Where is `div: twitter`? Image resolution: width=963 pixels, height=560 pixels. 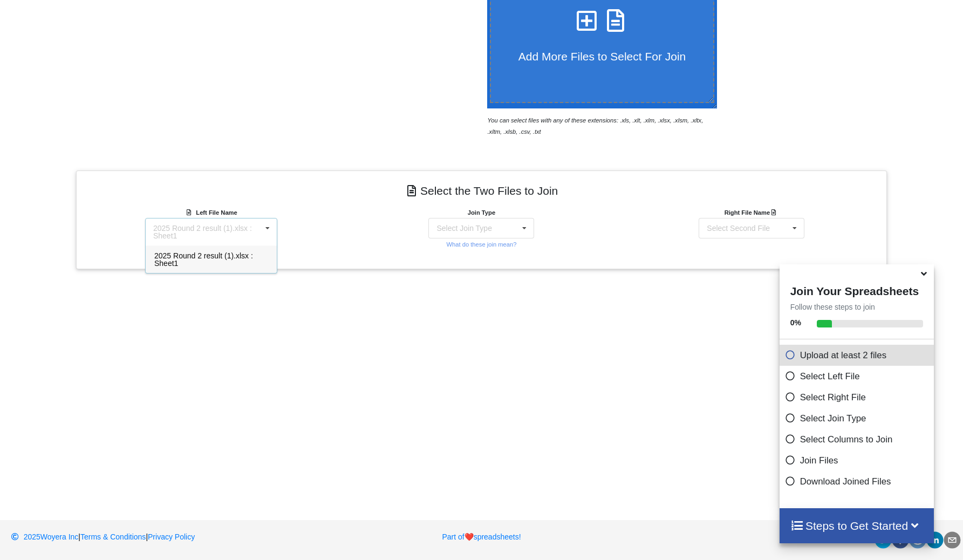 div: twitter is located at coordinates (883, 540).